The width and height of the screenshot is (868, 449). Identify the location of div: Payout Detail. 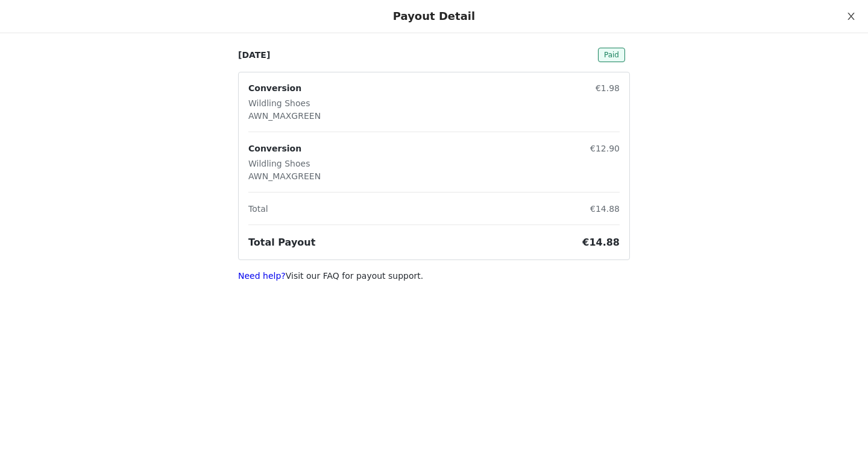
(434, 16).